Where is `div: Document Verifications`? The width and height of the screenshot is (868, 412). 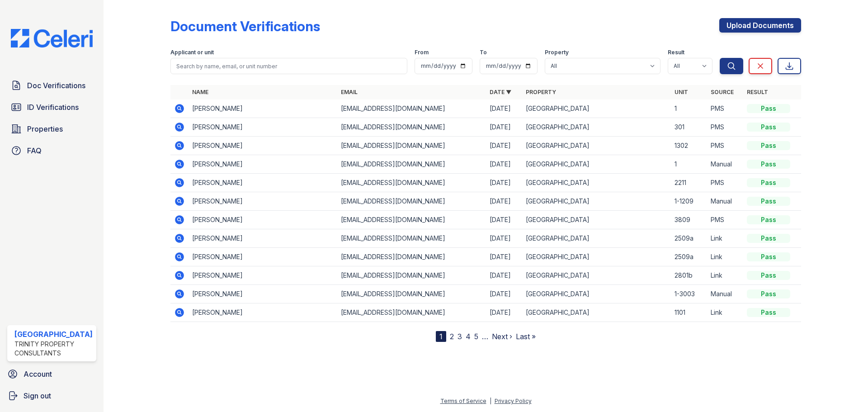
div: Document Verifications is located at coordinates (245, 26).